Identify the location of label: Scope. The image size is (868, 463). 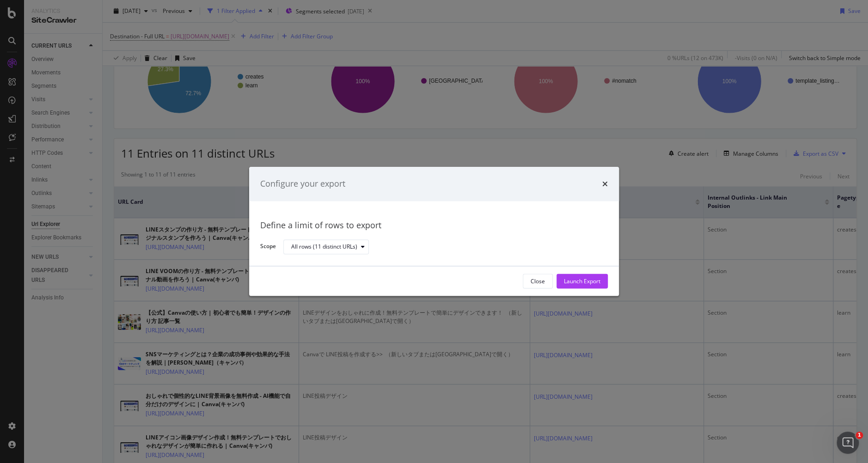
(268, 247).